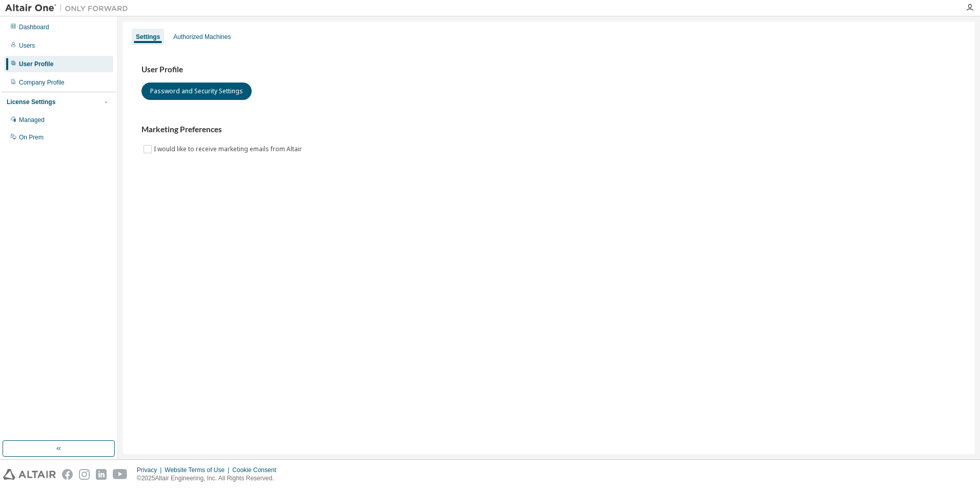 The image size is (980, 489). What do you see at coordinates (120, 474) in the screenshot?
I see `img: youtube.svg` at bounding box center [120, 474].